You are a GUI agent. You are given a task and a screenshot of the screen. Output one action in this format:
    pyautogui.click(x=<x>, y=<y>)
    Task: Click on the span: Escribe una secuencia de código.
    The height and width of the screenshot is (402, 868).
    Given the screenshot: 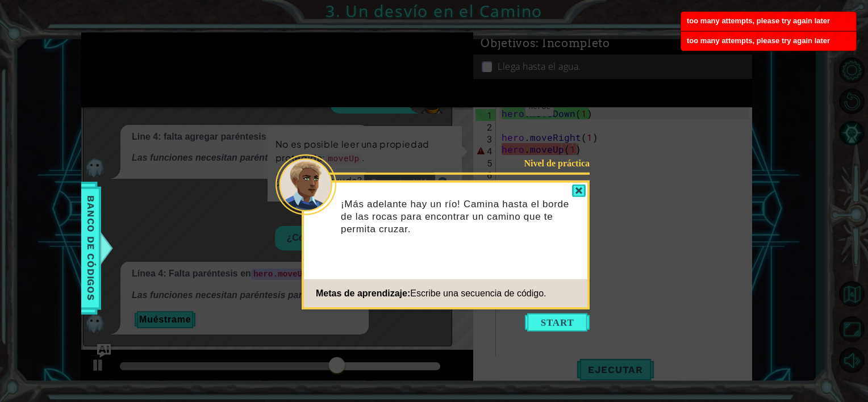 What is the action you would take?
    pyautogui.click(x=478, y=292)
    